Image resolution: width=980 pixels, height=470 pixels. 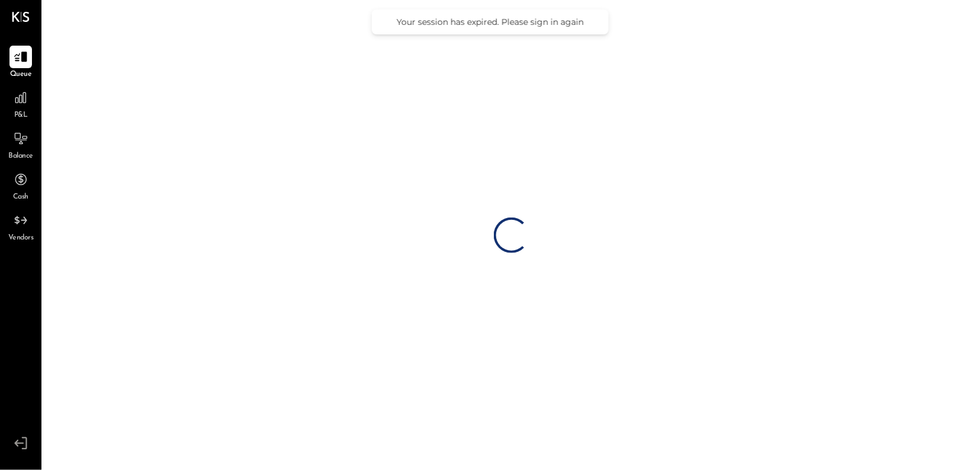 What do you see at coordinates (490, 22) in the screenshot?
I see `div: Your session has expired. Please sign in again` at bounding box center [490, 22].